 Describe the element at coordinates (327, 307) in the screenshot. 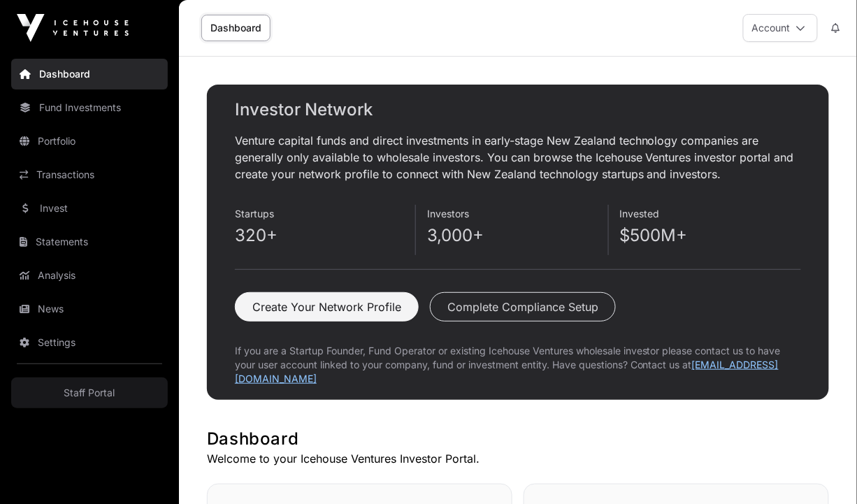

I see `a: Create Your Network Profile` at that location.